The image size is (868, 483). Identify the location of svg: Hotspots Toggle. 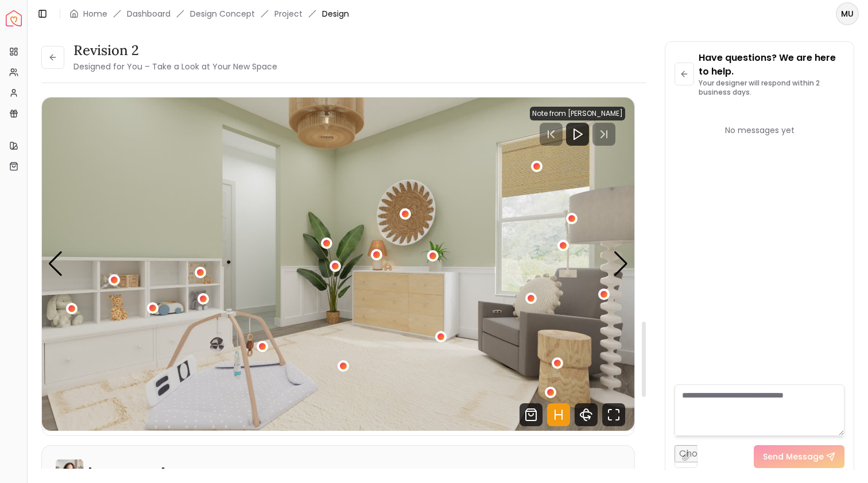
(559, 415).